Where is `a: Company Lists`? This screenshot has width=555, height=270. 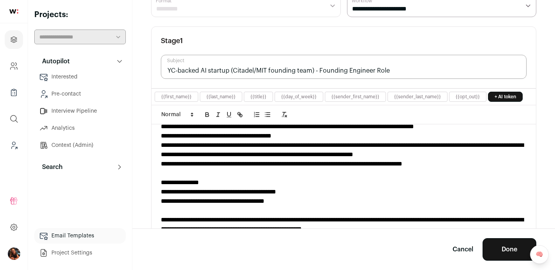
a: Company Lists is located at coordinates (14, 93).